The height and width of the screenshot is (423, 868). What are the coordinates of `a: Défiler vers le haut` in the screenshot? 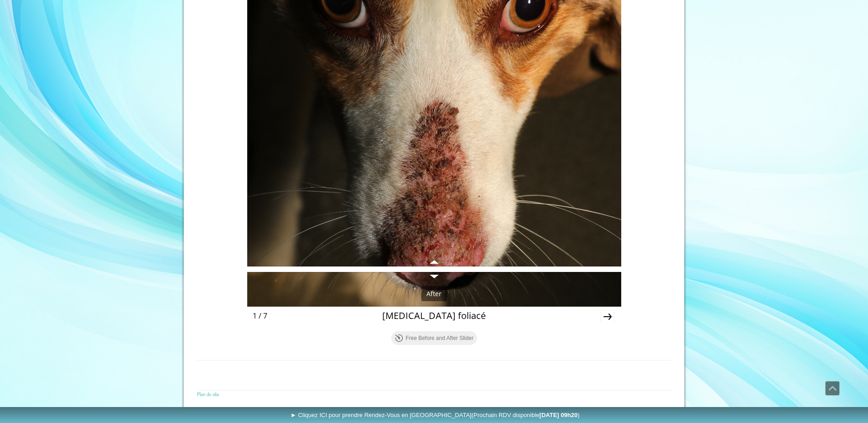 It's located at (832, 389).